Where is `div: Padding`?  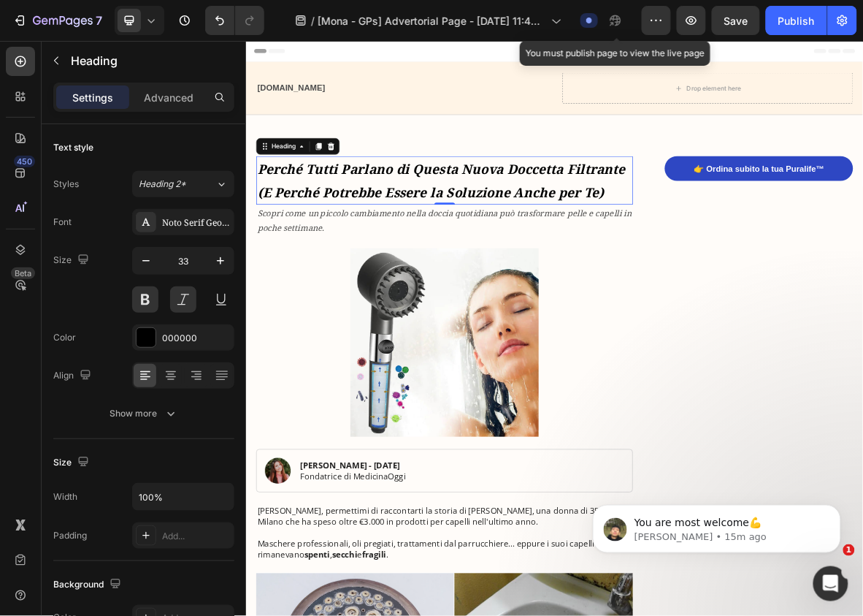 div: Padding is located at coordinates (70, 536).